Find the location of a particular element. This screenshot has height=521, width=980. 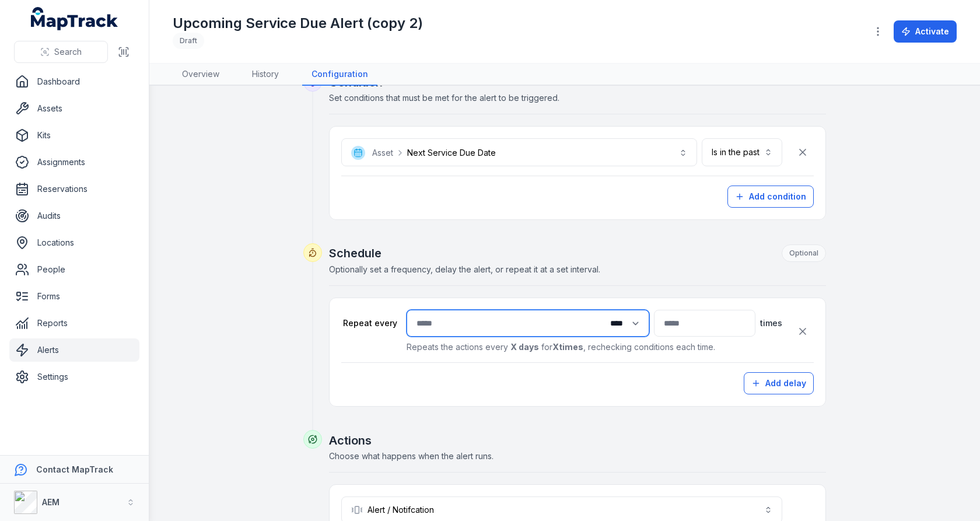

strong: AEM is located at coordinates (51, 502).